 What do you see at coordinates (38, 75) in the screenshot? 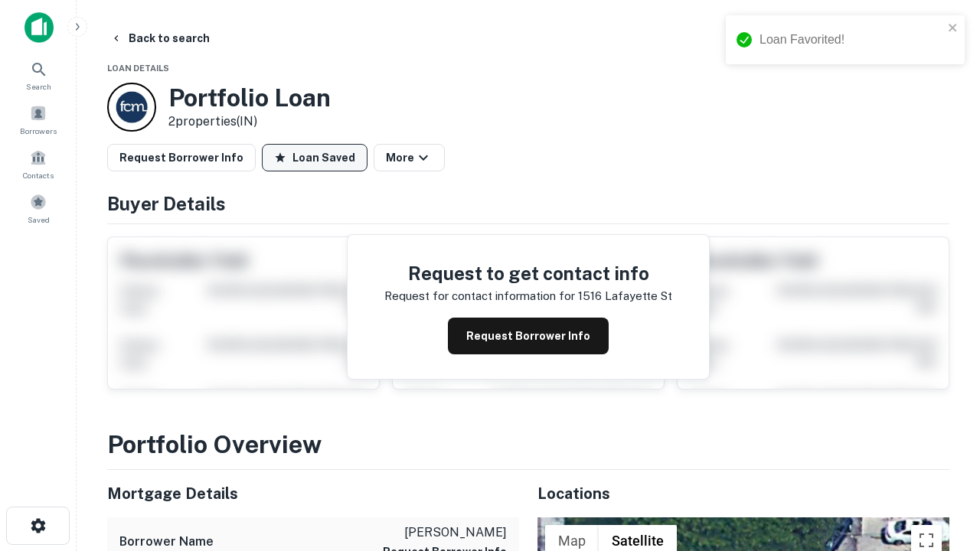
I see `a: Search` at bounding box center [38, 75].